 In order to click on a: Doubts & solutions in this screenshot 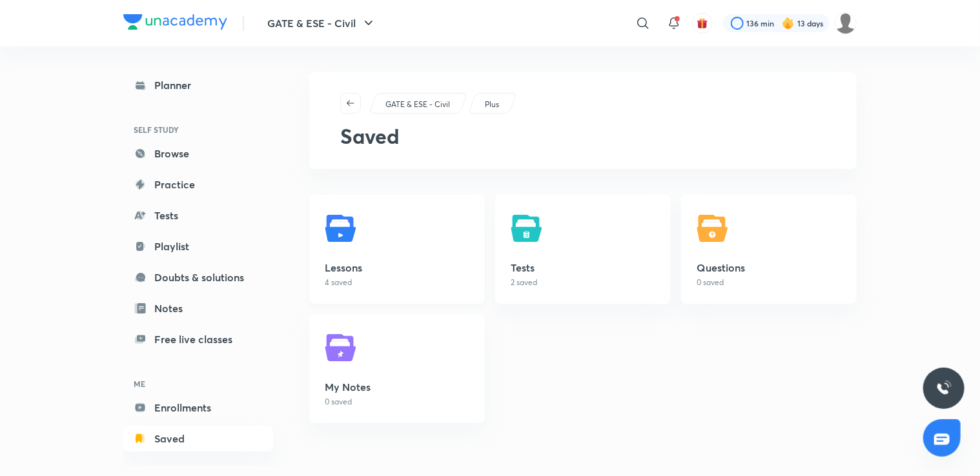, I will do `click(198, 277)`.